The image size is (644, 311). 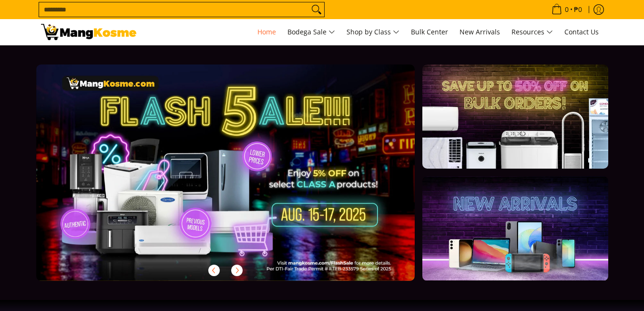 What do you see at coordinates (567, 10) in the screenshot?
I see `span: 0` at bounding box center [567, 10].